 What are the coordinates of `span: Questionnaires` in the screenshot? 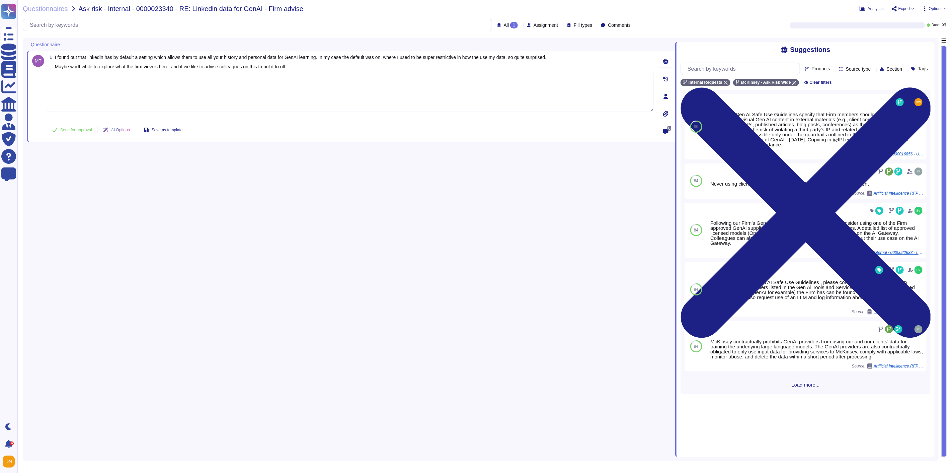 It's located at (45, 9).